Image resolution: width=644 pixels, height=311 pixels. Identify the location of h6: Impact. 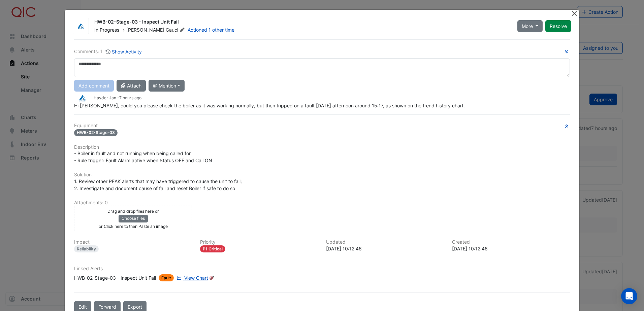
(133, 242).